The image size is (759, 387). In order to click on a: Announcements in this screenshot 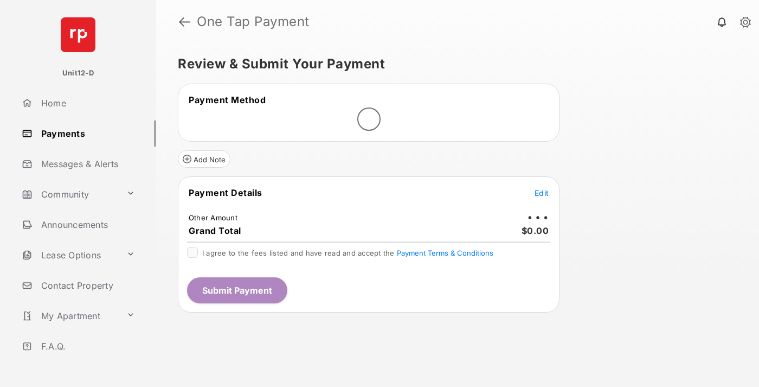, I will do `click(87, 225)`.